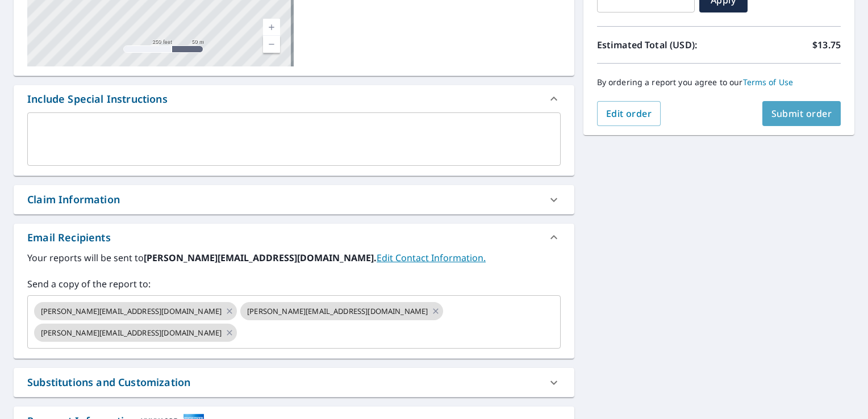  I want to click on a: Terms of Use, so click(768, 82).